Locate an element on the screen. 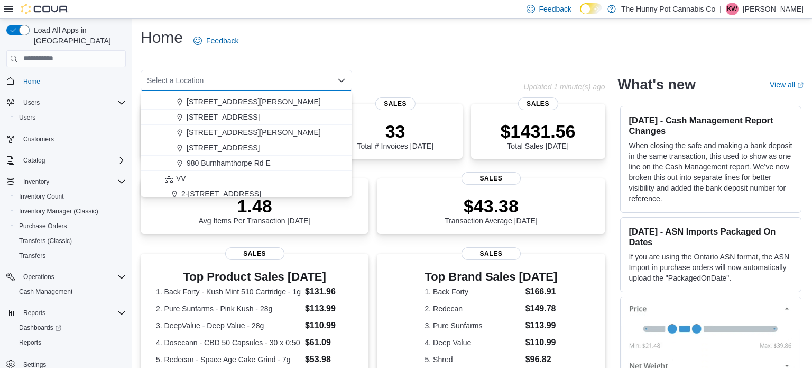 The image size is (812, 368). dt: 5. Shred is located at coordinates (473, 359).